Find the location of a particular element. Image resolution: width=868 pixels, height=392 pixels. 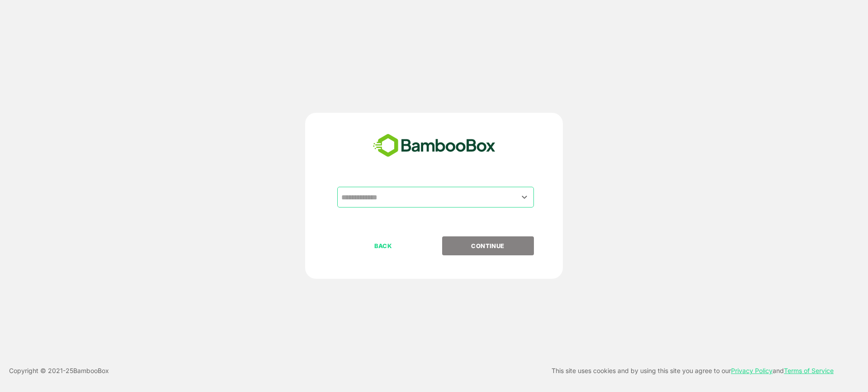

button: CONTINUE is located at coordinates (488, 246).